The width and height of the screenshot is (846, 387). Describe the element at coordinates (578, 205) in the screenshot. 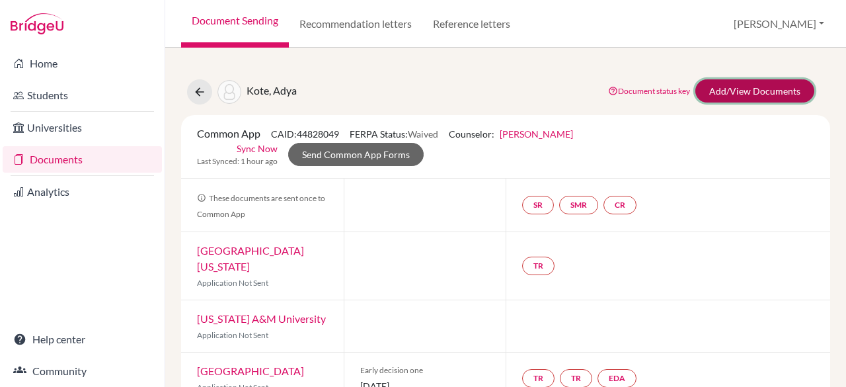

I see `a: SMR` at that location.